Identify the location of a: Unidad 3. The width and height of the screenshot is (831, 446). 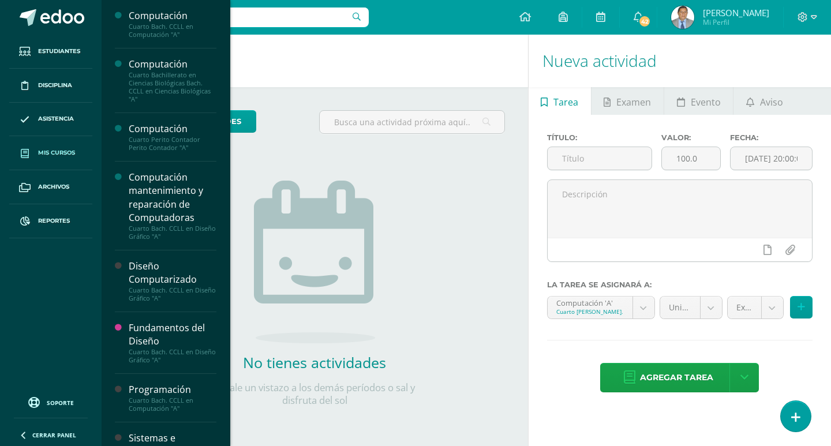
(691, 308).